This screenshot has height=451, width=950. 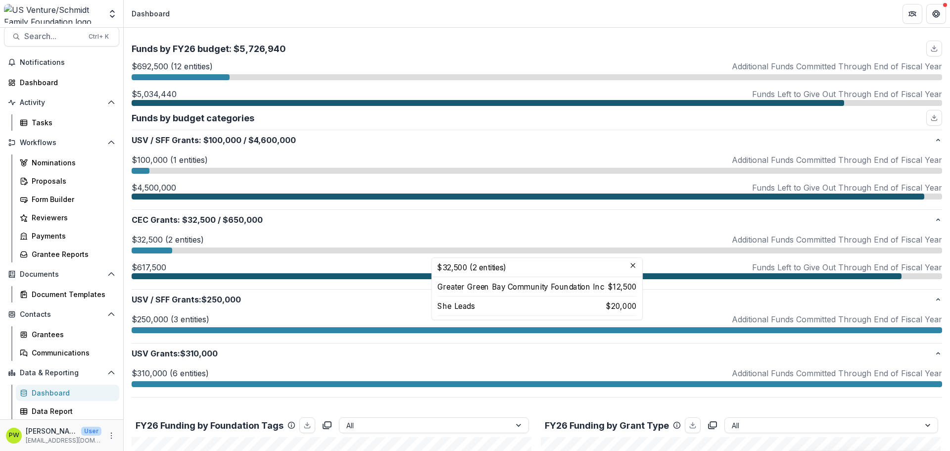 I want to click on p: $250,000 (3 entities), so click(x=170, y=319).